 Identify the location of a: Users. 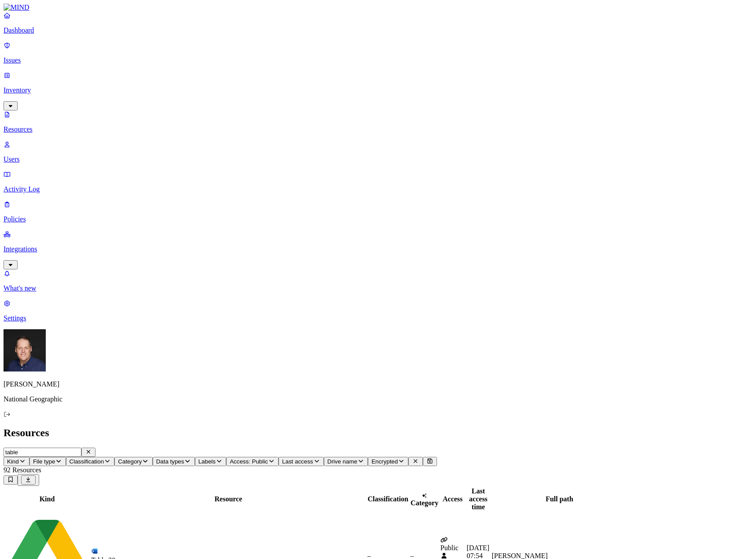
(378, 152).